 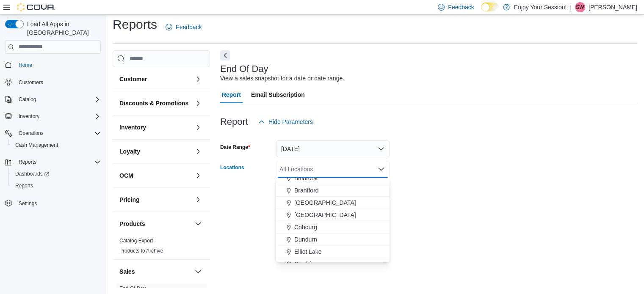 I want to click on span: Dark Mode, so click(x=481, y=11).